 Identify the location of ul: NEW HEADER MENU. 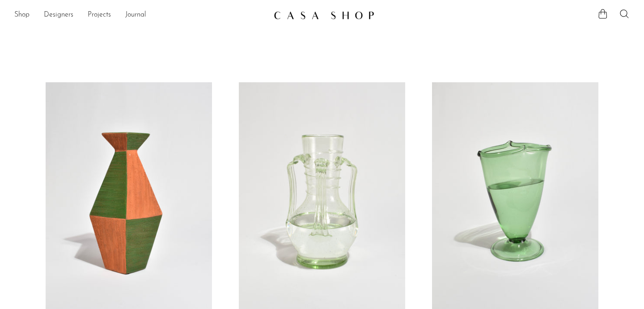
(140, 15).